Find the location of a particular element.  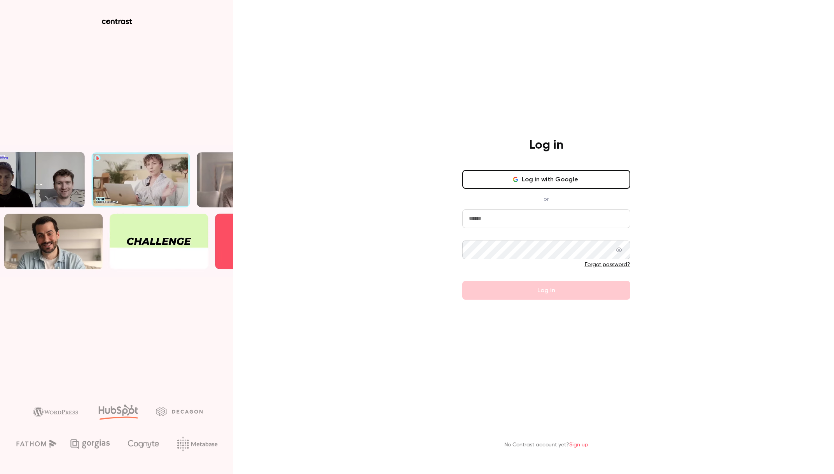

h4: Log in is located at coordinates (546, 145).